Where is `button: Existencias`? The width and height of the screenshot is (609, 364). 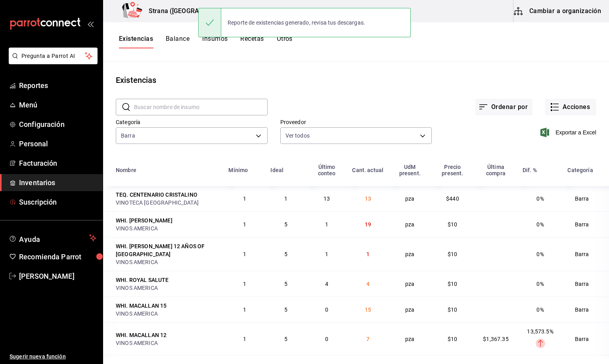
button: Existencias is located at coordinates (136, 42).